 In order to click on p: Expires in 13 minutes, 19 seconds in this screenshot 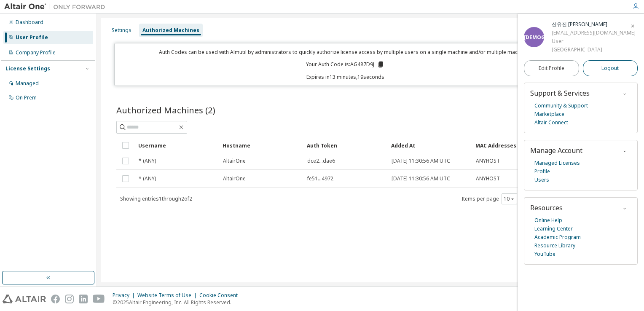, I will do `click(345, 77)`.